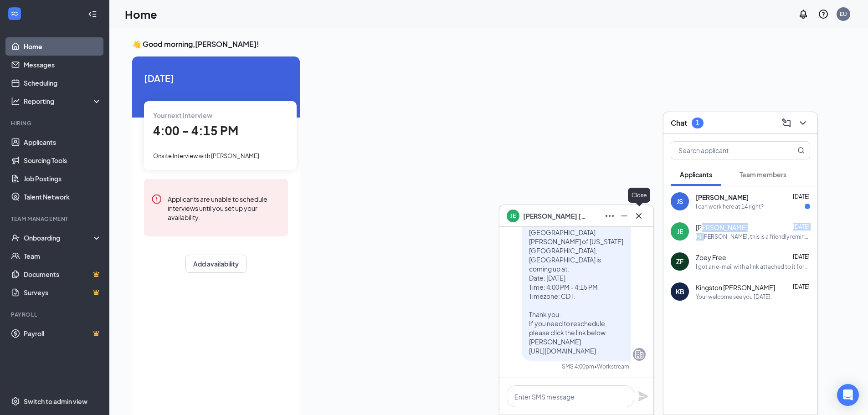 The image size is (868, 415). I want to click on svg: ComposeMessage, so click(786, 123).